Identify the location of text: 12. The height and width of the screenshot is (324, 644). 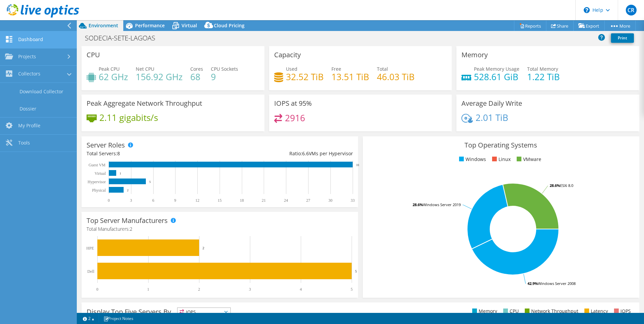
(197, 200).